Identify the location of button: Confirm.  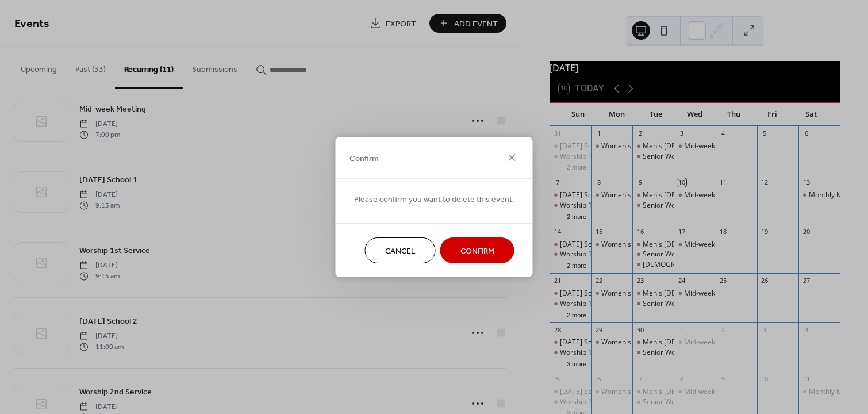
(477, 250).